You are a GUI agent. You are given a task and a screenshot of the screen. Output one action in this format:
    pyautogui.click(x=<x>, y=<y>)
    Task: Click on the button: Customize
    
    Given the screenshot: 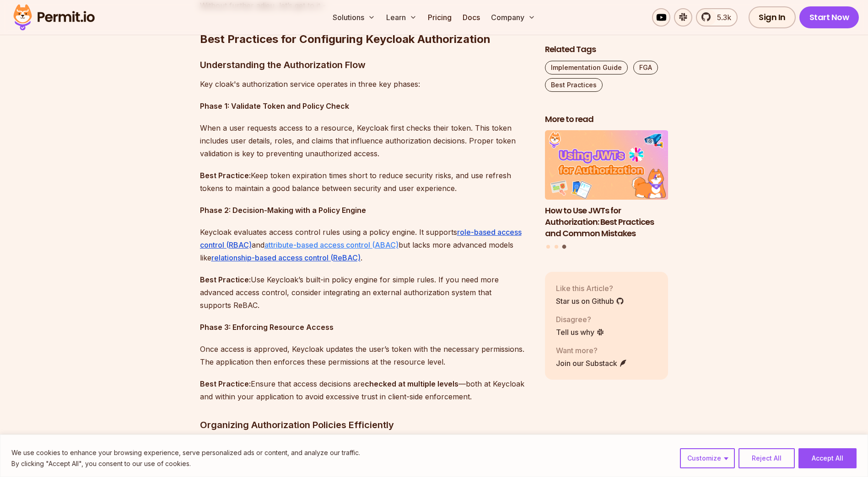 What is the action you would take?
    pyautogui.click(x=707, y=458)
    